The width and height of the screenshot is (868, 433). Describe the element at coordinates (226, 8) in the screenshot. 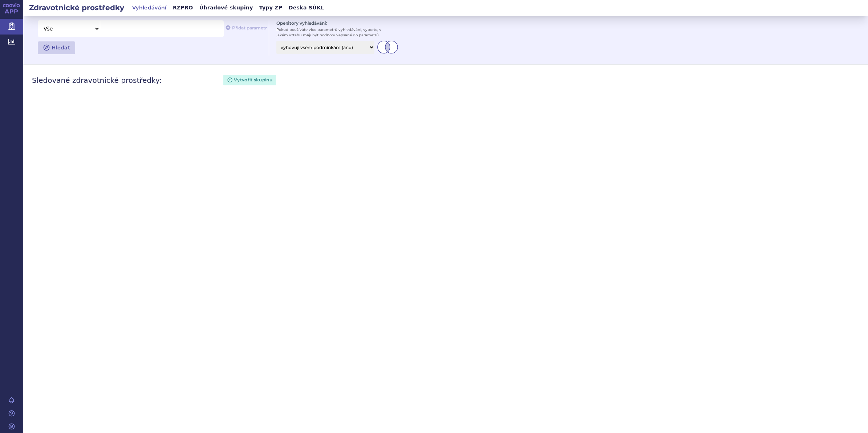

I see `a: Úhradové skupiny` at that location.